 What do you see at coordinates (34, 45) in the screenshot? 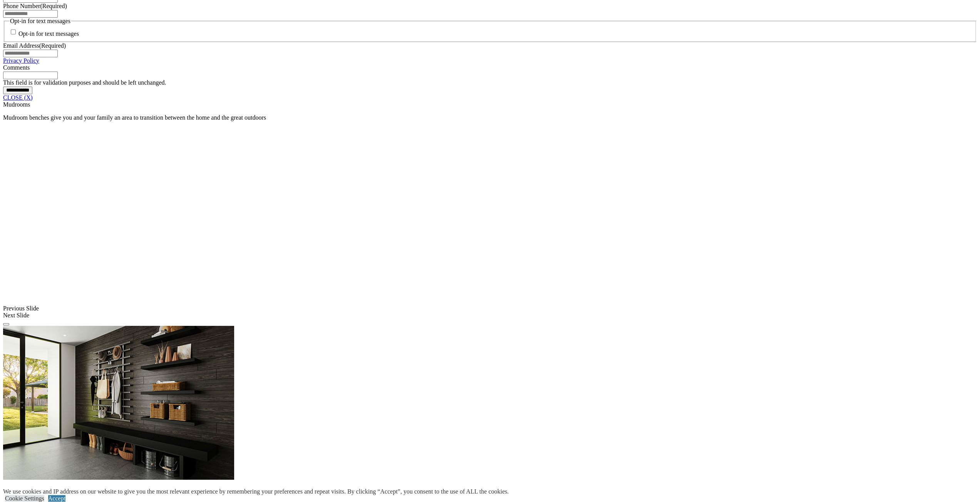
I see `label: Email Address` at bounding box center [34, 45].